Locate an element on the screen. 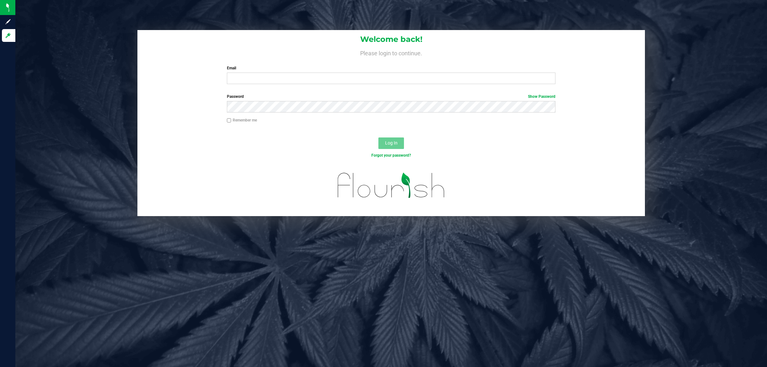  h1: Welcome back! is located at coordinates (391, 39).